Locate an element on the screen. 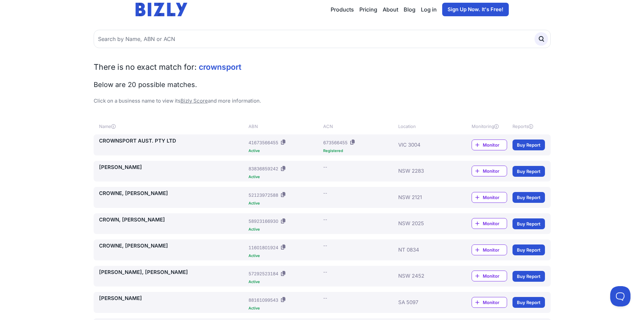 Image resolution: width=644 pixels, height=320 pixels. div: 41673566455 is located at coordinates (264, 142).